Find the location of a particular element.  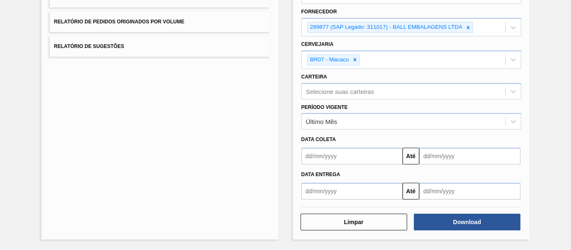

div: 289877 (SAP Legado: 311017) - BALL EMBALAGENS LTDA is located at coordinates (385, 27).